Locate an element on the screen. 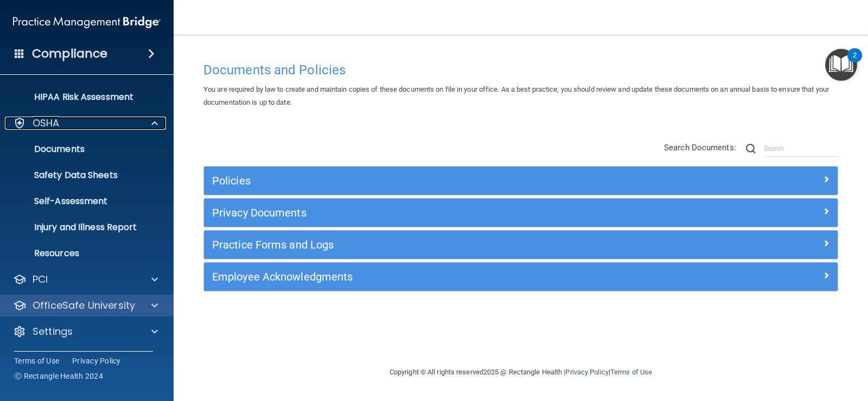 Image resolution: width=868 pixels, height=401 pixels. a: OfficeSafe University is located at coordinates (85, 306).